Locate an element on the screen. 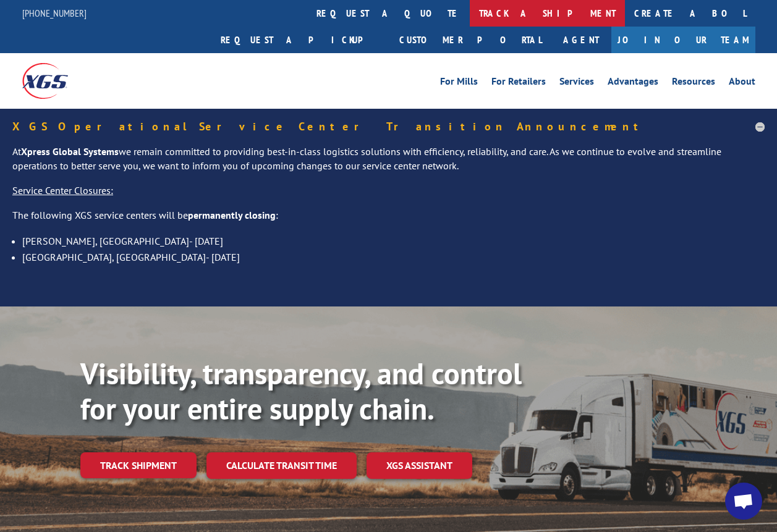 The width and height of the screenshot is (777, 532). h5: XGS Operational Service Center Transition Announcement is located at coordinates (388, 126).